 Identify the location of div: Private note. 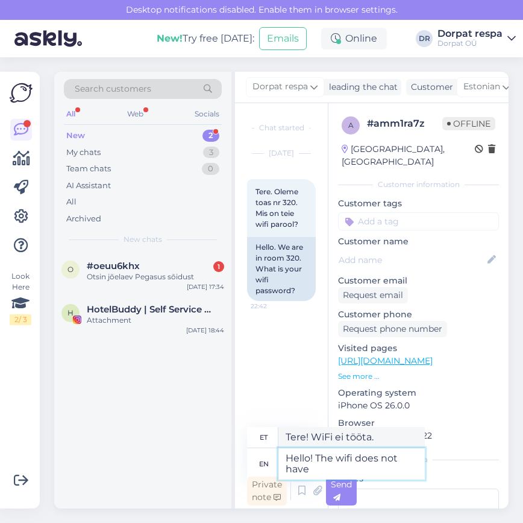
(267, 491).